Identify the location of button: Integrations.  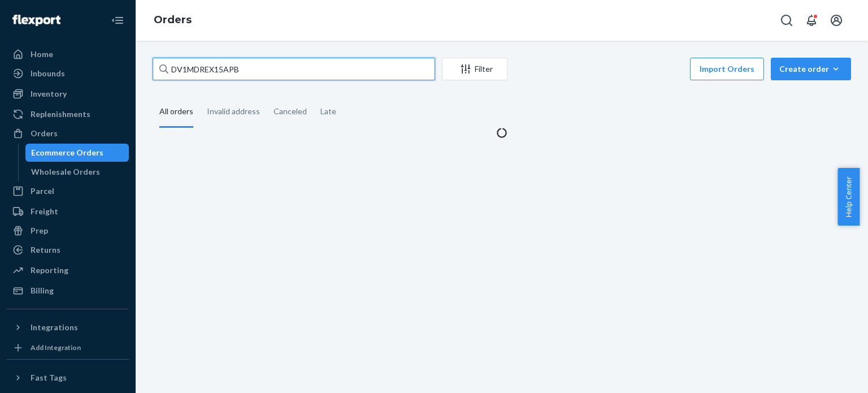
(68, 328).